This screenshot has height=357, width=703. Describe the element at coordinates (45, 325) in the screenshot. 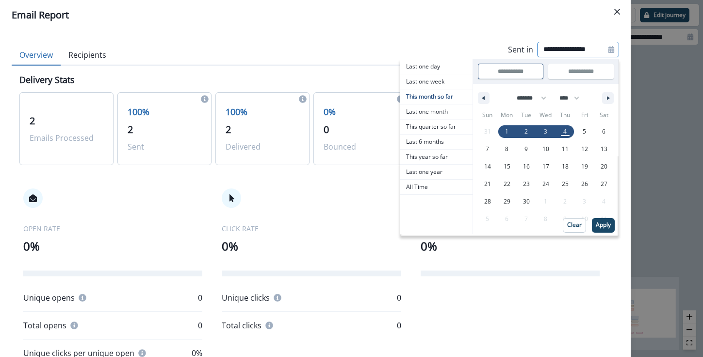

I see `p: Total opens` at that location.